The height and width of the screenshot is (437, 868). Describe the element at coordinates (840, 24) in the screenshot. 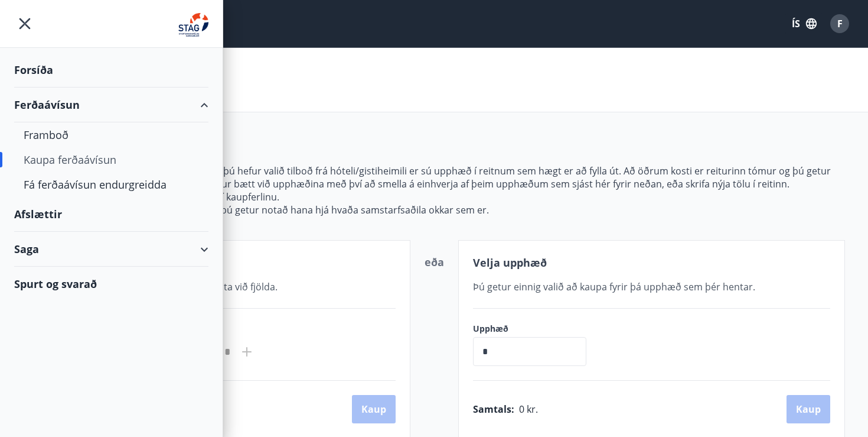

I see `button: F` at that location.